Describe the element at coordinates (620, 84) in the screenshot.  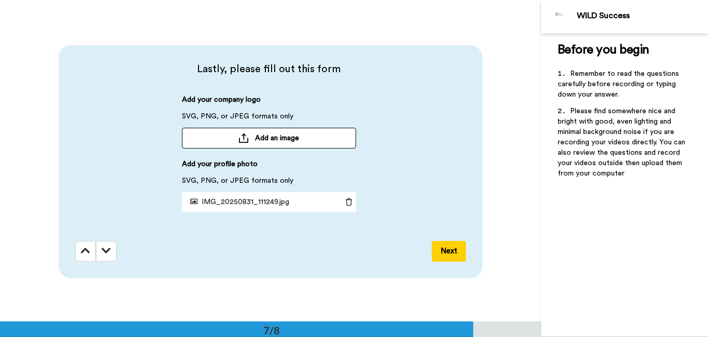
I see `span: Remember to read the questions carefully before recording or typing down your answer.` at that location.